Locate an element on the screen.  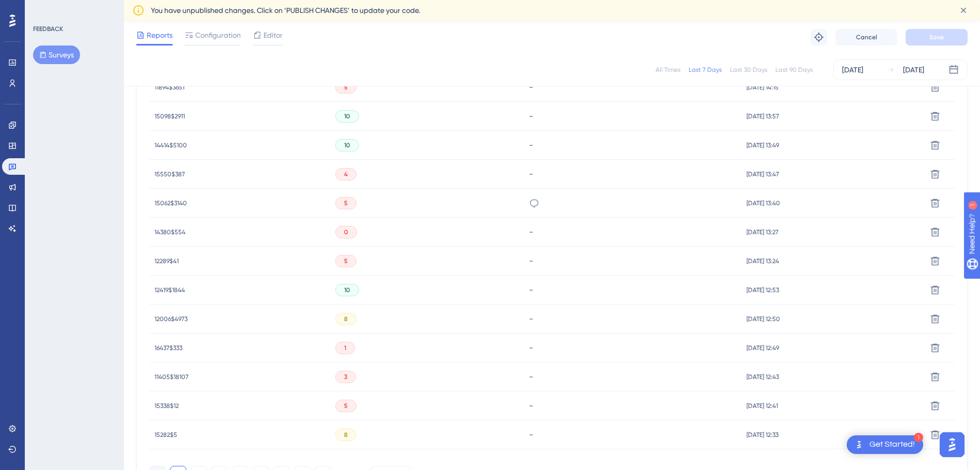
div: Last 30 Days is located at coordinates (748, 70).